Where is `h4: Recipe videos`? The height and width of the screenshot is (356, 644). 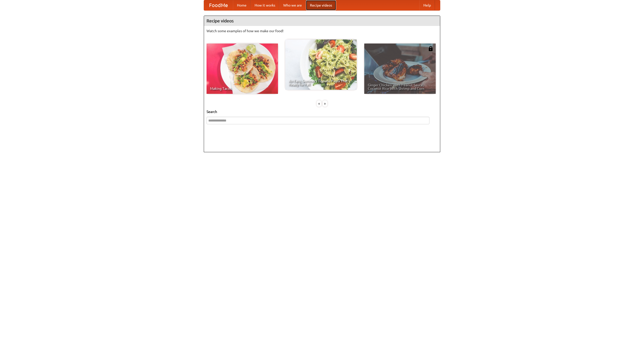 h4: Recipe videos is located at coordinates (322, 21).